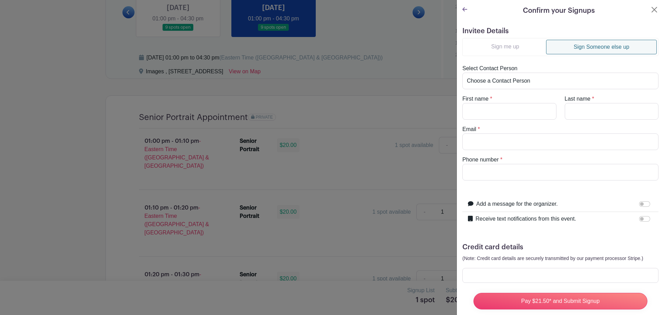 This screenshot has width=664, height=315. I want to click on h5: Confirm your Signups, so click(559, 11).